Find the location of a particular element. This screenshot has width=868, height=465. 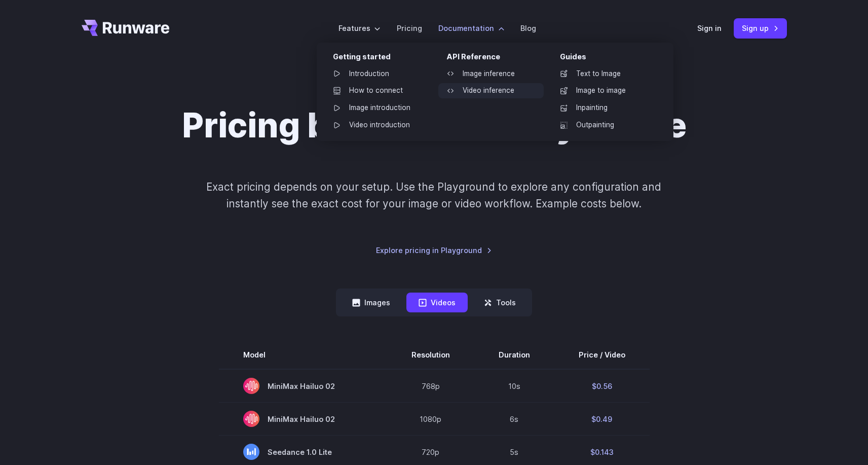

a: Inpainting is located at coordinates (605, 108).